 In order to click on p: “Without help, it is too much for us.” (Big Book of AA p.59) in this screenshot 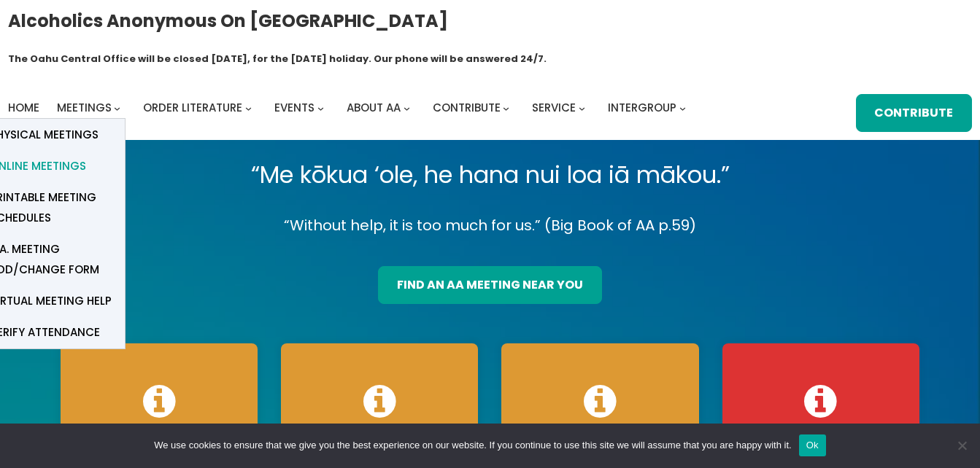, I will do `click(490, 225)`.